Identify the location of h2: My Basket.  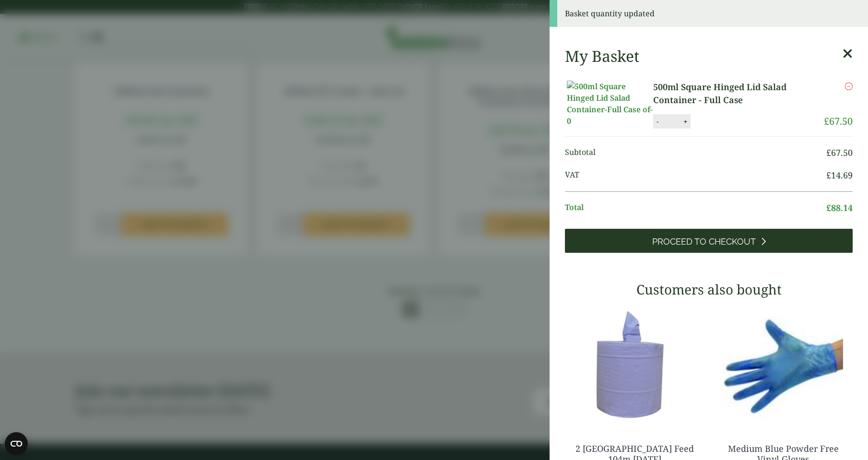
(602, 56).